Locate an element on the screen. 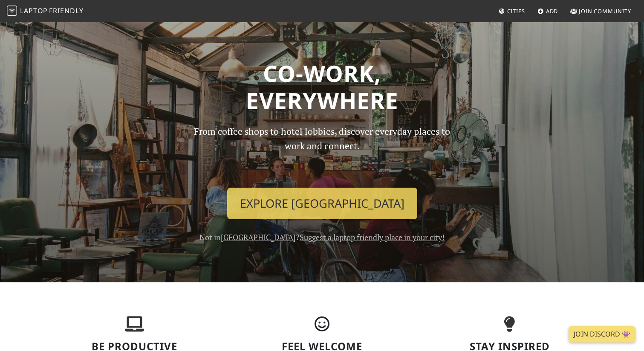  h1: Co-work, Everywhere is located at coordinates (322, 86).